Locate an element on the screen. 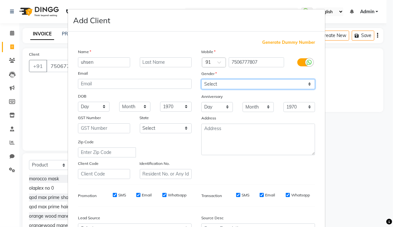 The width and height of the screenshot is (393, 227). label: Gender is located at coordinates (209, 74).